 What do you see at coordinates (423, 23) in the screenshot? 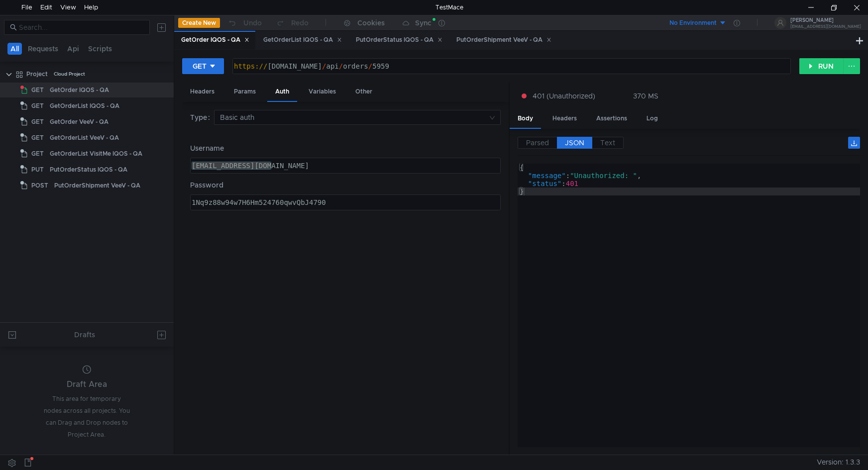
I see `div: Sync` at bounding box center [423, 23].